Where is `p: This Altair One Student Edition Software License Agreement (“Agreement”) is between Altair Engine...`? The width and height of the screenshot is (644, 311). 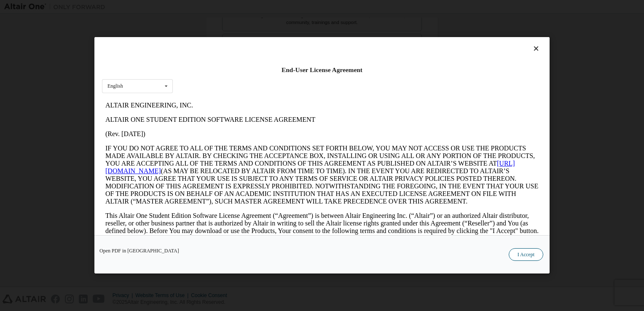
p: This Altair One Student Edition Software License Agreement (“Agreement”) is between Altair Engine... is located at coordinates (220, 129).